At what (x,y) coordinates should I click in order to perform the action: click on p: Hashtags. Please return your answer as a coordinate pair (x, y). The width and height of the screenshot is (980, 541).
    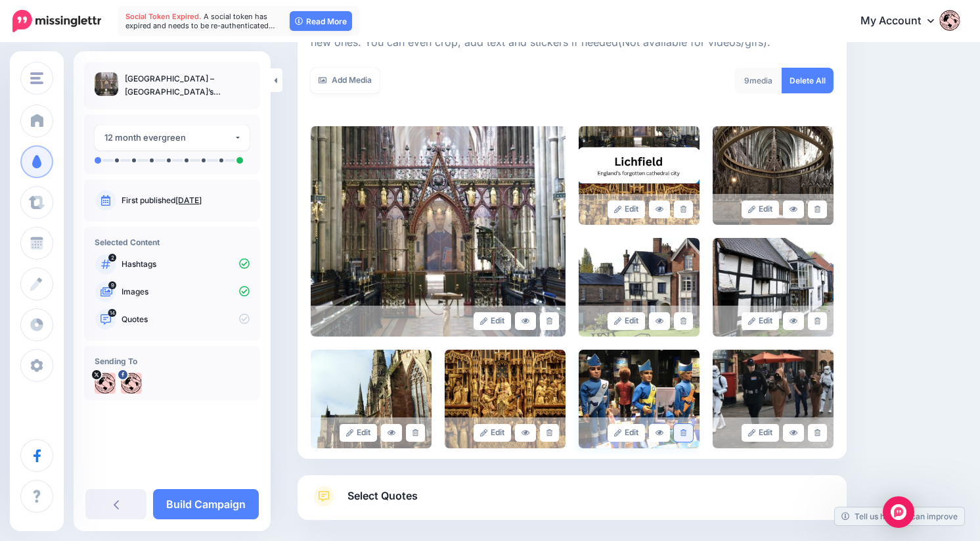
    Looking at the image, I should click on (186, 264).